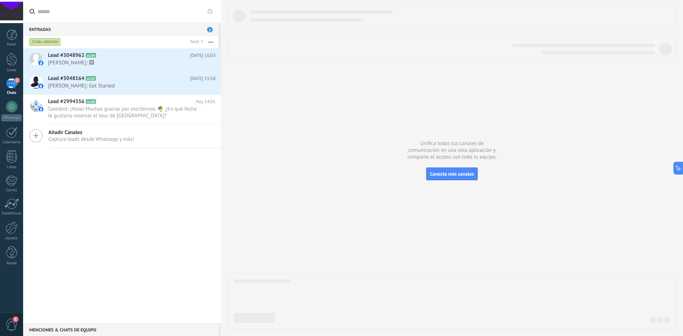 The width and height of the screenshot is (683, 336). What do you see at coordinates (91, 139) in the screenshot?
I see `span: Captura leads desde Whatsapp y más!` at bounding box center [91, 139].